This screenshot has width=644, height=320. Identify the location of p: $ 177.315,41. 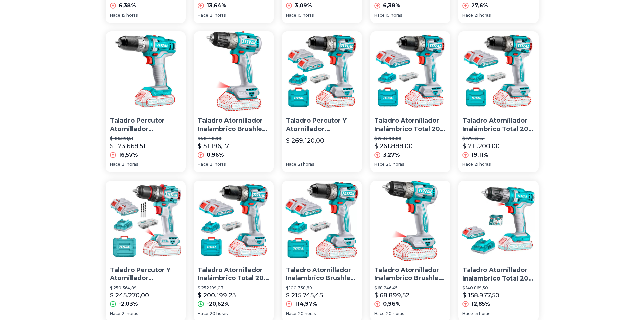
(498, 139).